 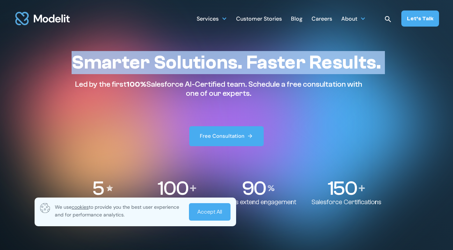 What do you see at coordinates (254, 188) in the screenshot?
I see `p: 90` at bounding box center [254, 188].